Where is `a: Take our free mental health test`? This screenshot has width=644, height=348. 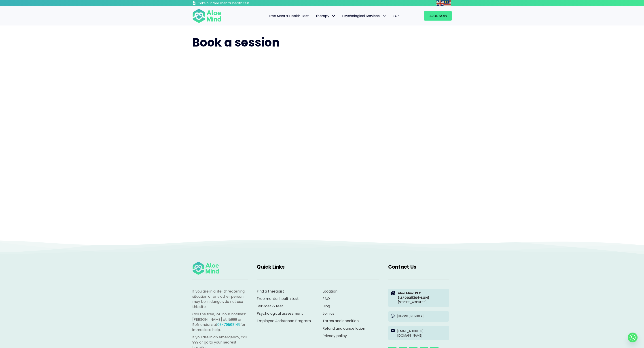
a: Take our free mental health test is located at coordinates (233, 3).